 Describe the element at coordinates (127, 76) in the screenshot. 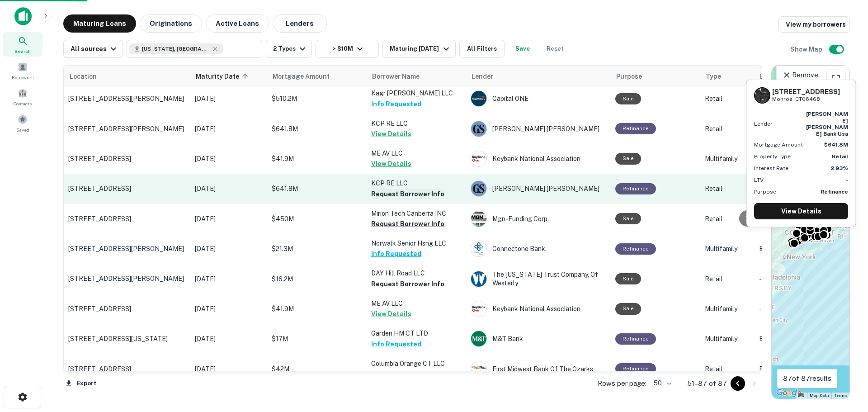

I see `th: Location` at that location.